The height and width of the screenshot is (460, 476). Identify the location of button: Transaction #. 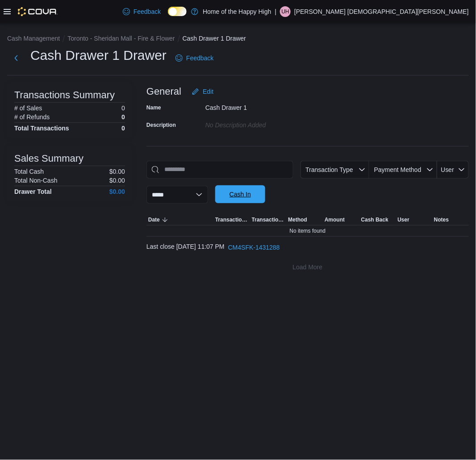
(268, 220).